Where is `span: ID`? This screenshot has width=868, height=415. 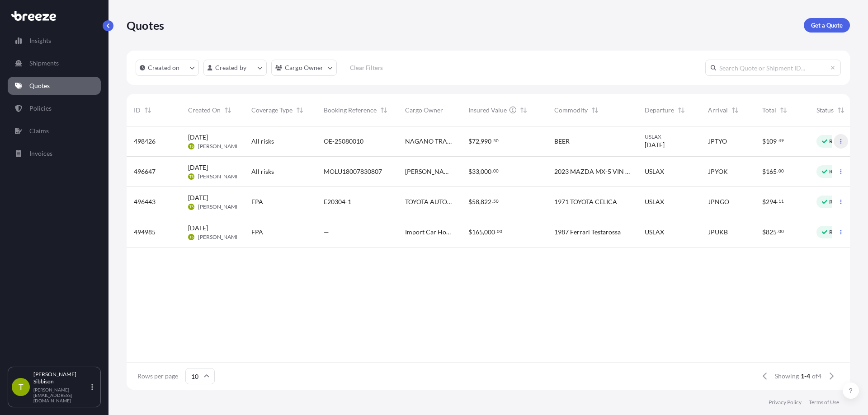 span: ID is located at coordinates (137, 110).